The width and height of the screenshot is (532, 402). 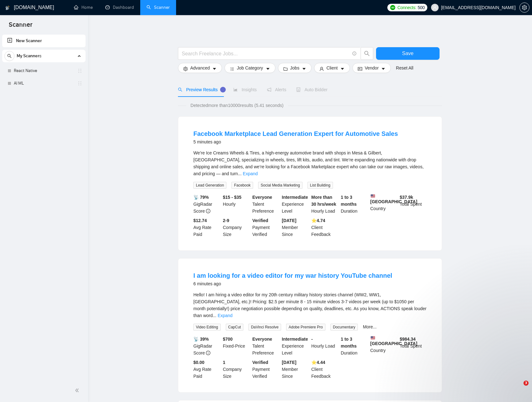 What do you see at coordinates (323, 200) in the screenshot?
I see `b: More than 30 hrs/week` at bounding box center [323, 200].